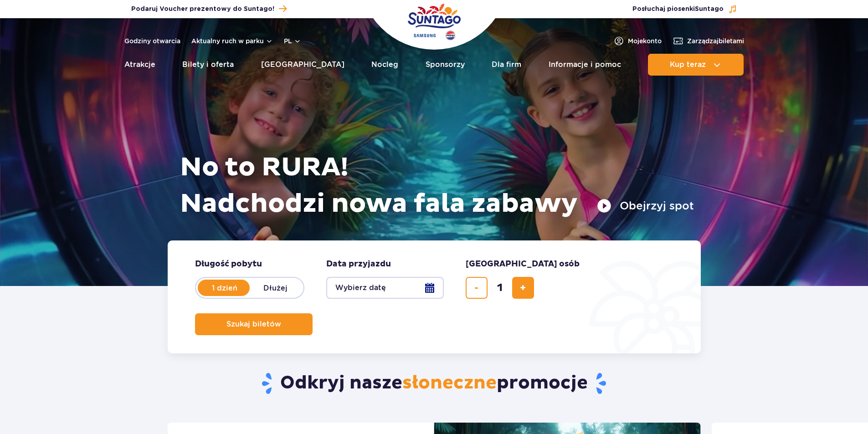 The height and width of the screenshot is (434, 868). Describe the element at coordinates (232, 41) in the screenshot. I see `button: Aktualny ruch w parku` at that location.